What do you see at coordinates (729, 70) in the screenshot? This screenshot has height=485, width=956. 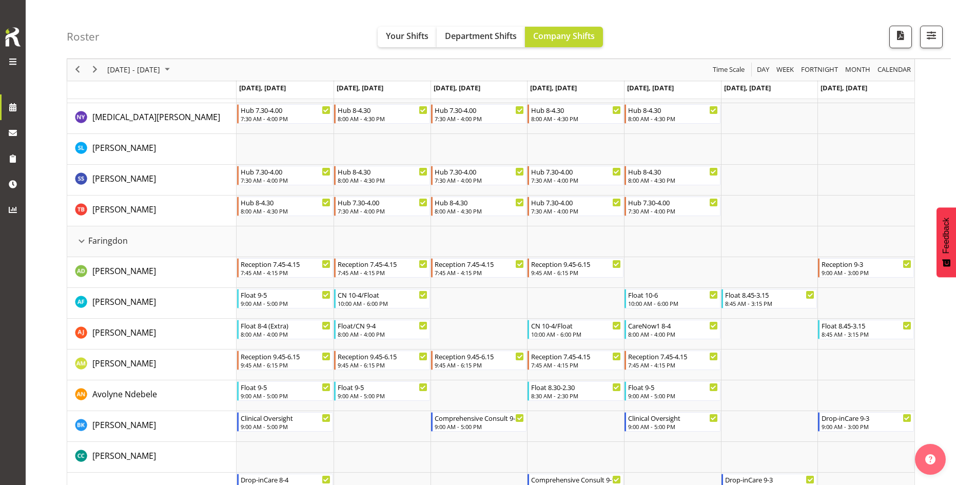 I see `span: Time Scale` at bounding box center [729, 70].